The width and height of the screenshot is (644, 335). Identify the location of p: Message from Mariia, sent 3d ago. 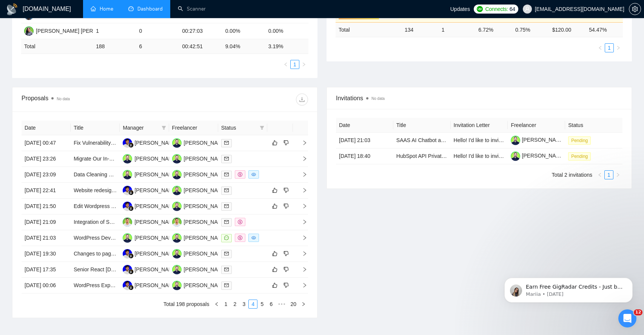
(81, 32).